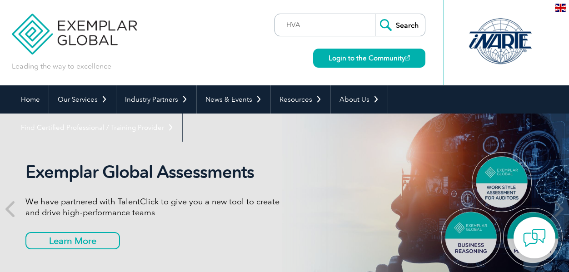 This screenshot has height=272, width=569. Describe the element at coordinates (534, 238) in the screenshot. I see `img: contact-chat.png` at that location.